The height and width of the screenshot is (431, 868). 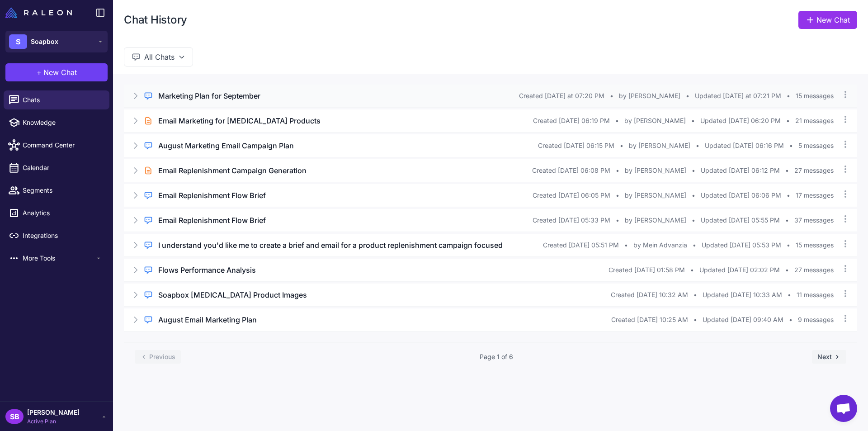 What do you see at coordinates (660, 245) in the screenshot?
I see `span: by Mein Advanzia` at bounding box center [660, 245].